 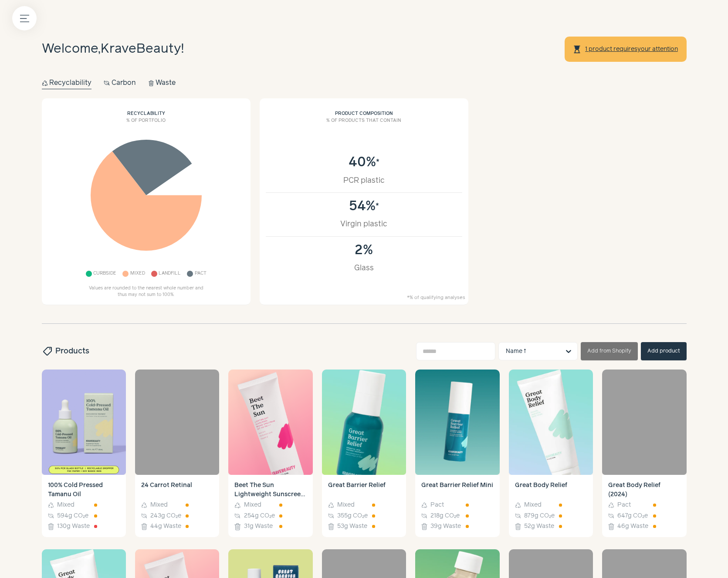 What do you see at coordinates (67, 83) in the screenshot?
I see `button: Recyclability` at bounding box center [67, 83].